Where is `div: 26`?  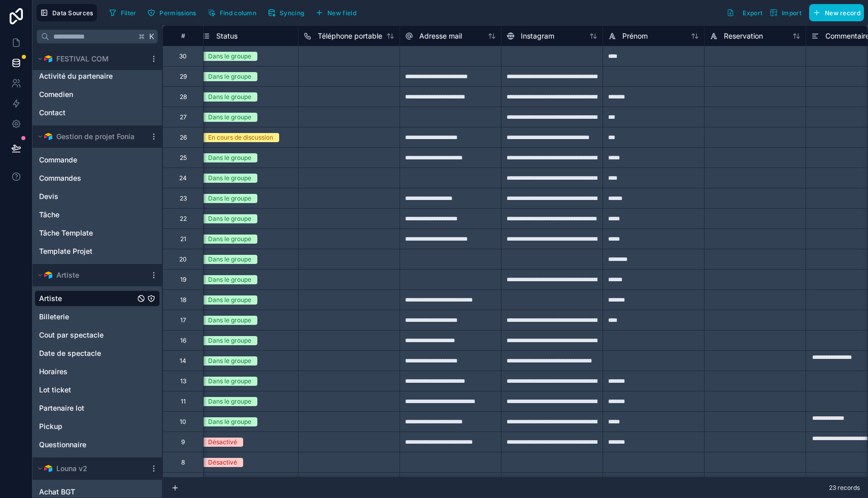
div: 26 is located at coordinates (183, 138).